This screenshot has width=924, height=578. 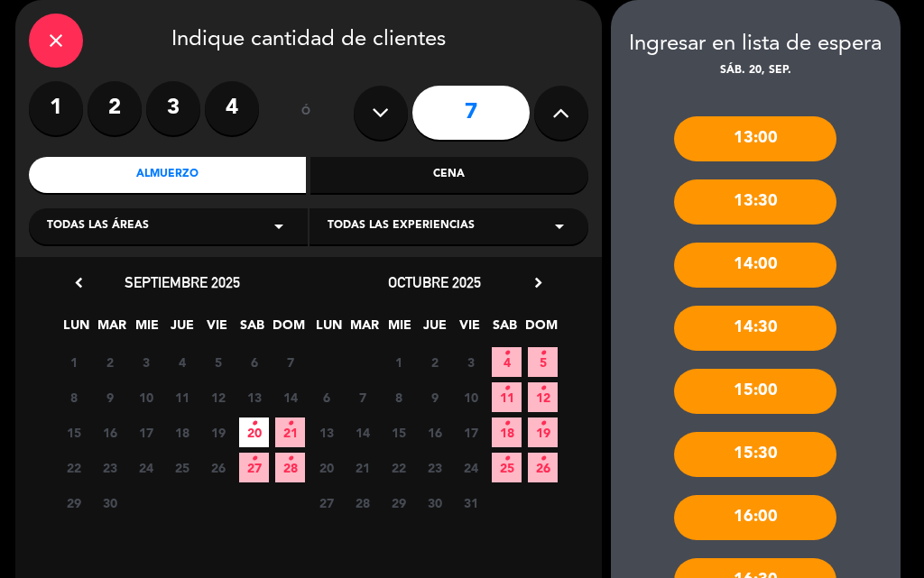 What do you see at coordinates (56, 108) in the screenshot?
I see `label: 1` at bounding box center [56, 108].